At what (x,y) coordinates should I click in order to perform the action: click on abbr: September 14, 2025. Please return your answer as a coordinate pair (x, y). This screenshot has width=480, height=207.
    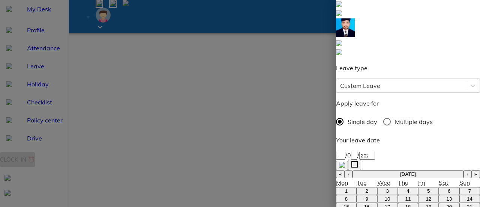
    Looking at the image, I should click on (470, 198).